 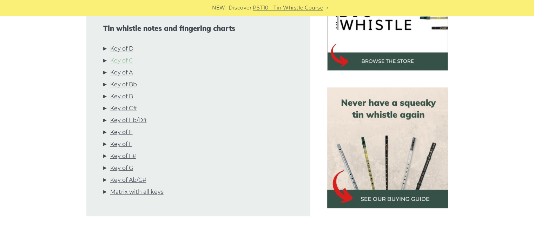 I want to click on span: Tin whistle notes and fingering charts, so click(x=198, y=28).